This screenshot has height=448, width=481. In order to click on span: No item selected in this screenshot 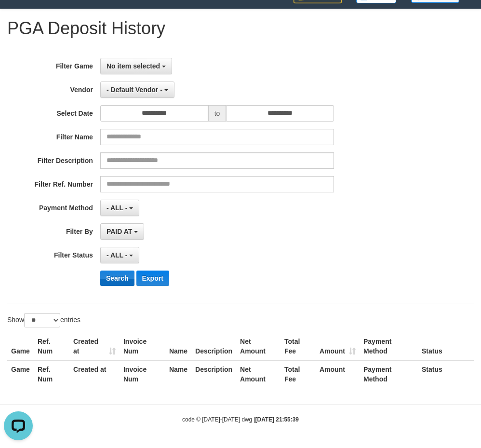, I will do `click(133, 66)`.